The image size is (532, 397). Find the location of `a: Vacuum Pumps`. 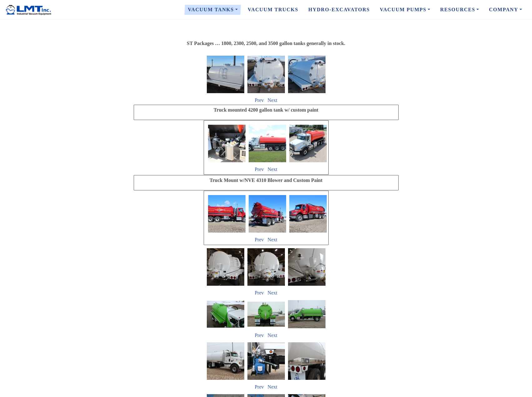

a: Vacuum Pumps is located at coordinates (405, 10).